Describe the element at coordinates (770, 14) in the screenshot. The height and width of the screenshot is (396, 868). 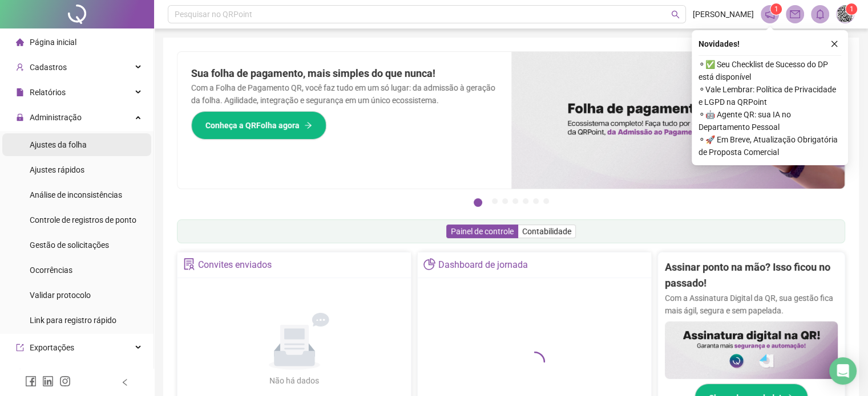
I see `span: notification` at that location.